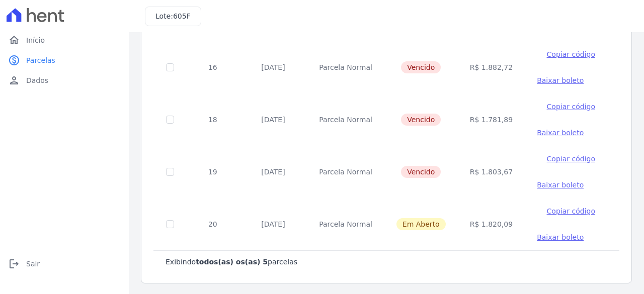 This screenshot has width=644, height=294. What do you see at coordinates (37, 80) in the screenshot?
I see `span: Dados` at bounding box center [37, 80].